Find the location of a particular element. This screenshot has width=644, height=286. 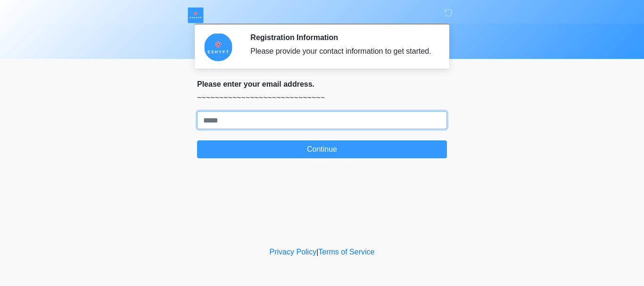

a: Terms of Service is located at coordinates (346, 251).